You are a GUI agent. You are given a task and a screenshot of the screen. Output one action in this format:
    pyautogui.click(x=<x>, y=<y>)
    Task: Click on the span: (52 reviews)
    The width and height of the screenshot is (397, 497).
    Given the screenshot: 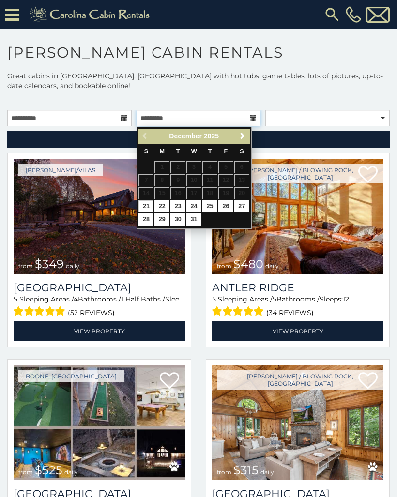 What is the action you would take?
    pyautogui.click(x=91, y=313)
    